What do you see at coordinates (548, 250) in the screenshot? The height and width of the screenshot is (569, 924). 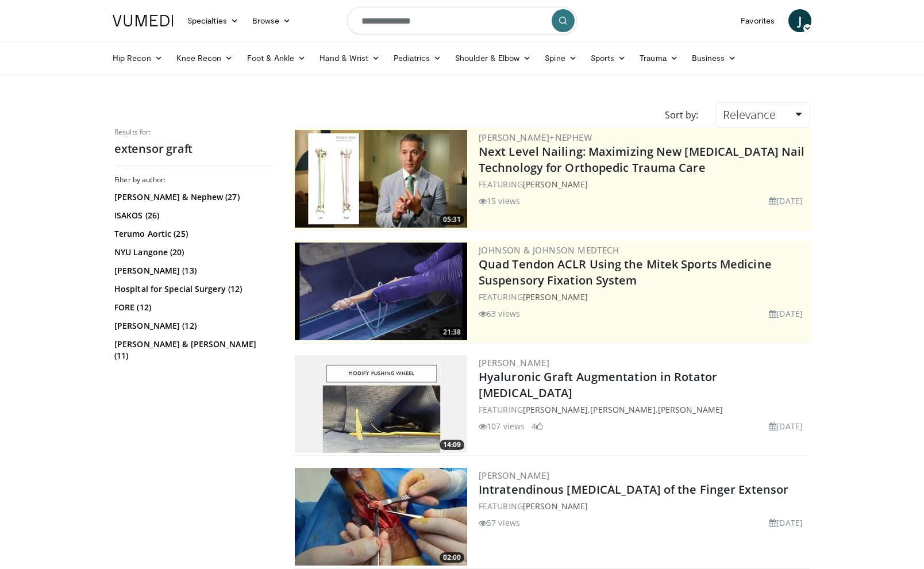 I see `a: Johnson & Johnson MedTech` at bounding box center [548, 250].